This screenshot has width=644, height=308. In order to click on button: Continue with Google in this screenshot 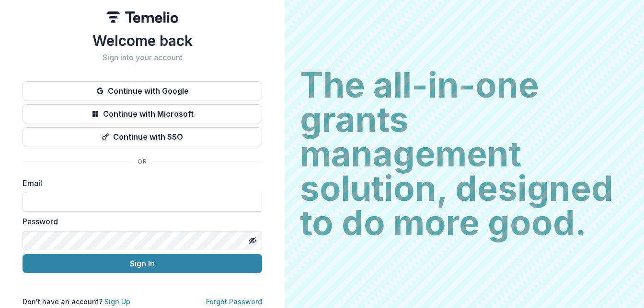, I will do `click(142, 91)`.